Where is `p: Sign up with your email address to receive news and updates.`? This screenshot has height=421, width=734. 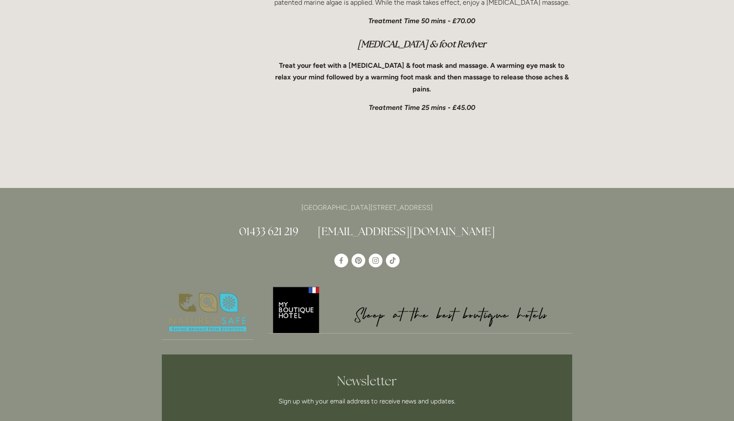 p: Sign up with your email address to receive news and updates. is located at coordinates (367, 401).